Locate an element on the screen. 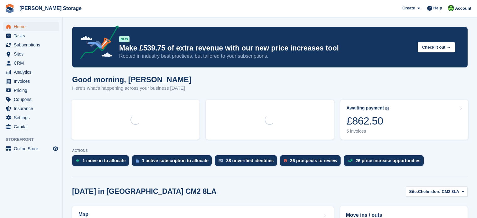  div: 26 price increase opportunities is located at coordinates (388, 160).